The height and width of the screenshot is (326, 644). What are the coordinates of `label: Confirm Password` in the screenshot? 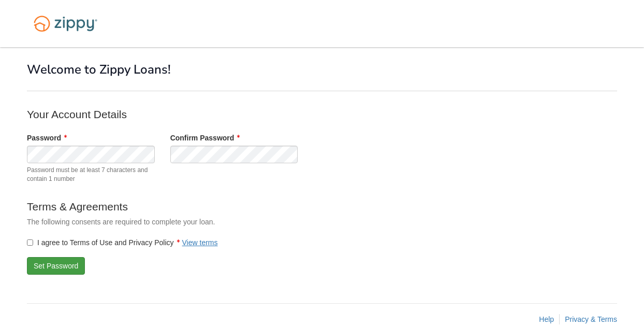 It's located at (205, 138).